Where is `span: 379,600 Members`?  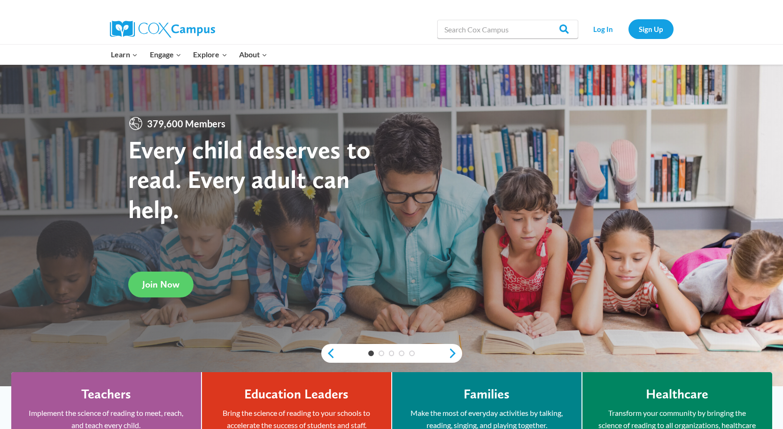
span: 379,600 Members is located at coordinates (186, 124).